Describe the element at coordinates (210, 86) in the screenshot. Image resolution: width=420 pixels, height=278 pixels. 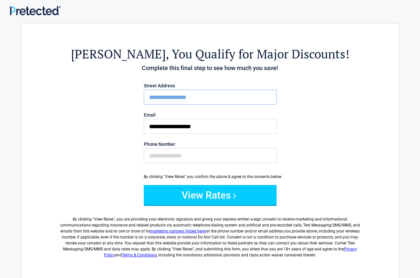
I see `label: Street Address` at that location.